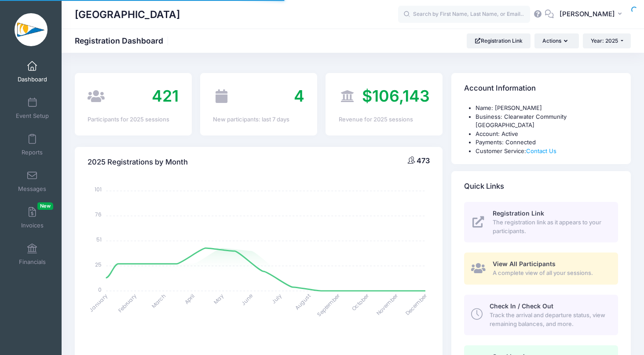 The image size is (644, 355). What do you see at coordinates (396, 96) in the screenshot?
I see `span: $106,143` at bounding box center [396, 96].